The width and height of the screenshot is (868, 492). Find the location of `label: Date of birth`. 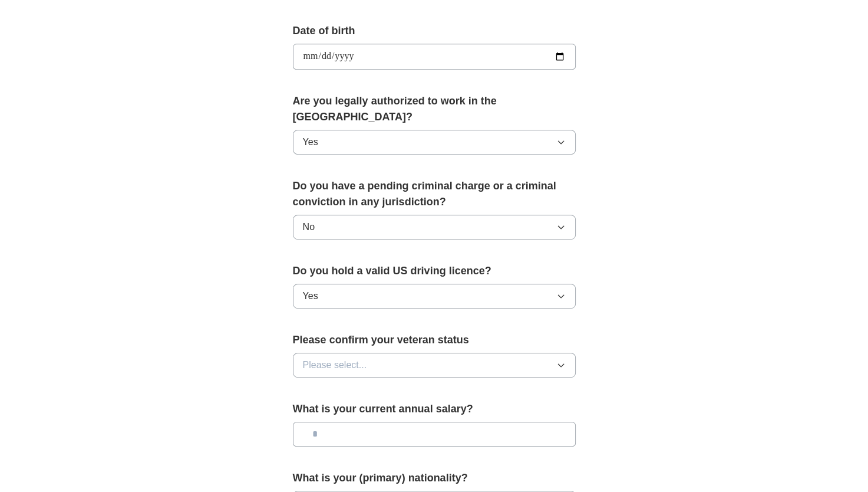

label: Date of birth is located at coordinates (434, 31).